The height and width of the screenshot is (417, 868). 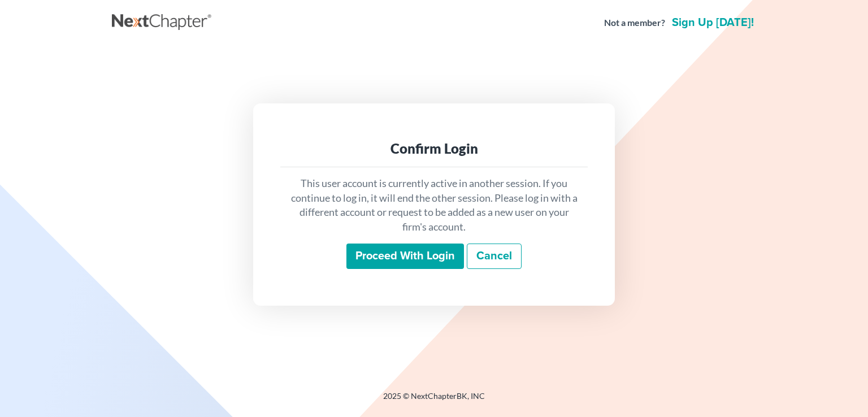 What do you see at coordinates (635, 22) in the screenshot?
I see `strong: Not a member?` at bounding box center [635, 22].